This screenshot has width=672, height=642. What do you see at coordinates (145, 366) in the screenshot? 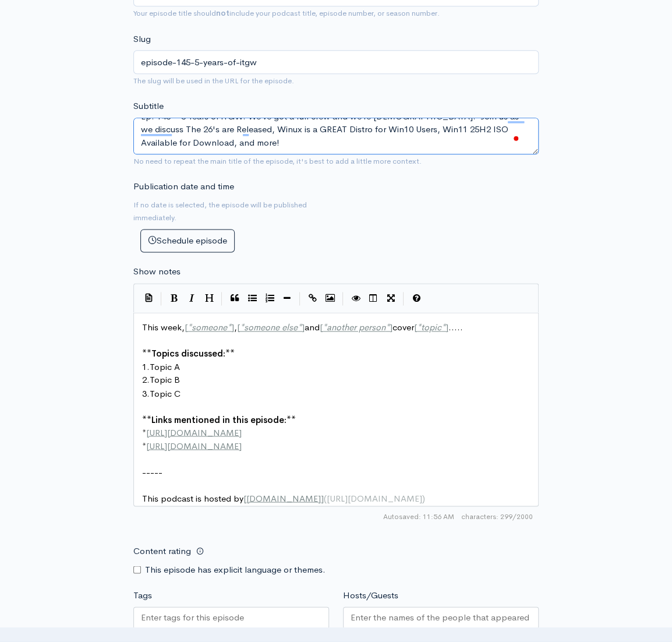
I see `span: 1.` at bounding box center [145, 366].